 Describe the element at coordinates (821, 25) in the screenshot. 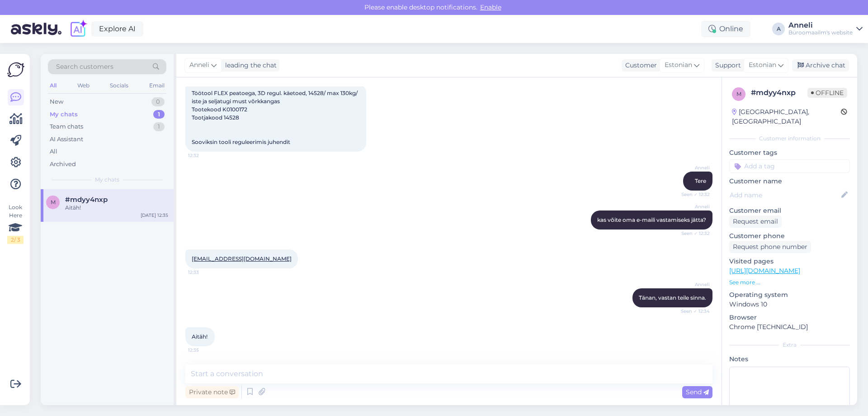

I see `div: Anneli` at that location.